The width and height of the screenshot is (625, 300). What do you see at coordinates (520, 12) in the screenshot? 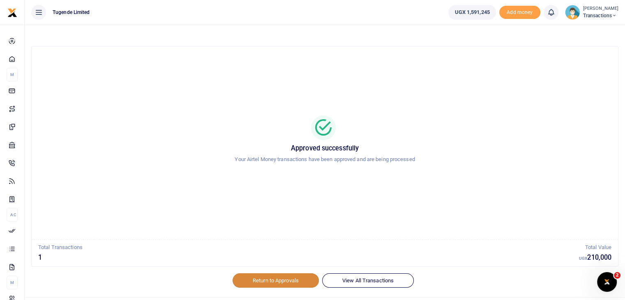
I see `li: Toup your wallet` at bounding box center [520, 12].